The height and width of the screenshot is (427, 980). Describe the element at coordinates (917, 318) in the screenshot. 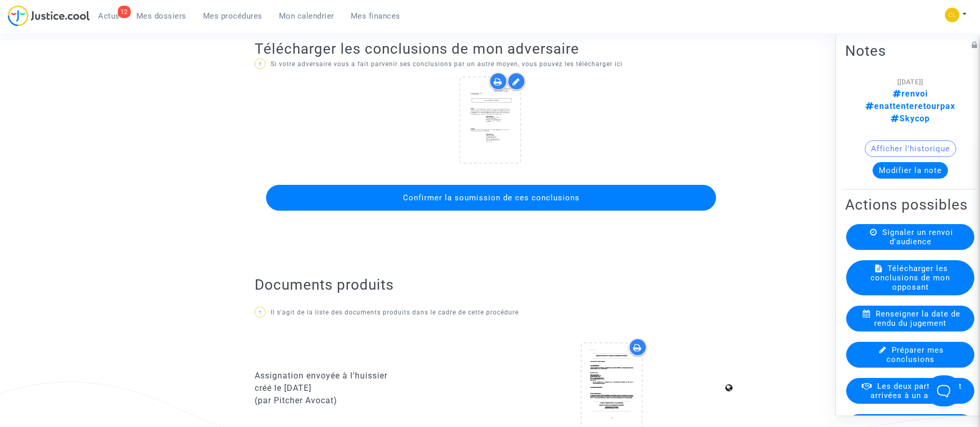

I see `span: Renseigner la date de rendu du jugement` at that location.